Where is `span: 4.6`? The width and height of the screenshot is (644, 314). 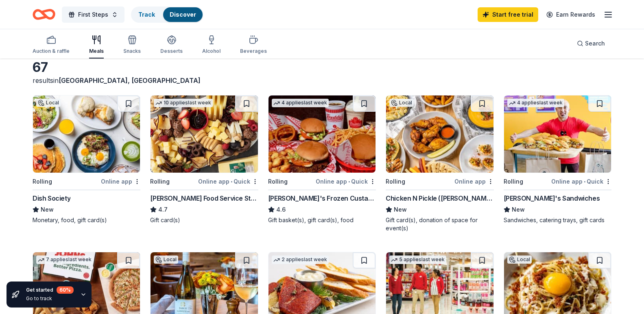
span: 4.6 is located at coordinates (281, 210).